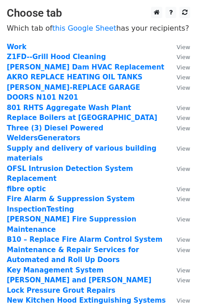  I want to click on a: 801 RHTS Aggregate Wash Plant, so click(69, 108).